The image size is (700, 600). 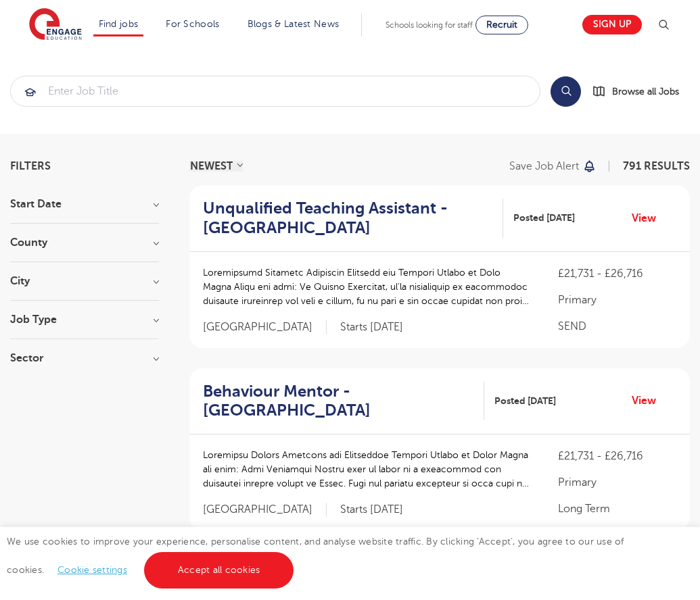 I want to click on a: Cookie settings, so click(x=92, y=570).